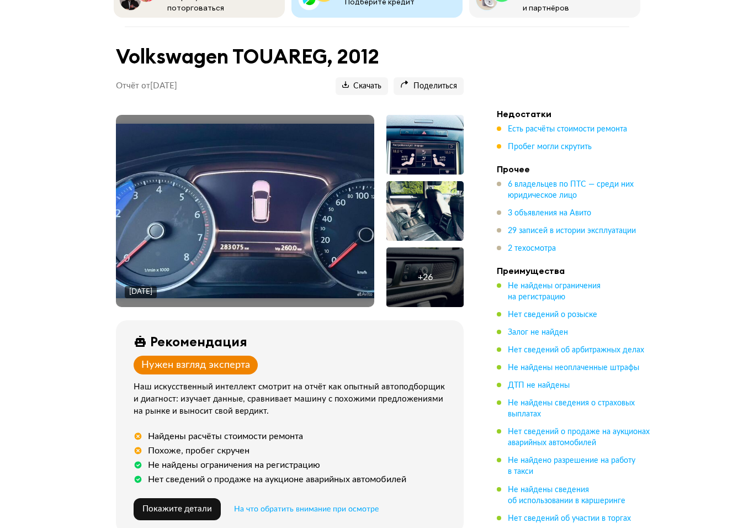 The image size is (754, 528). Describe the element at coordinates (177, 510) in the screenshot. I see `button: Покажите детали` at that location.